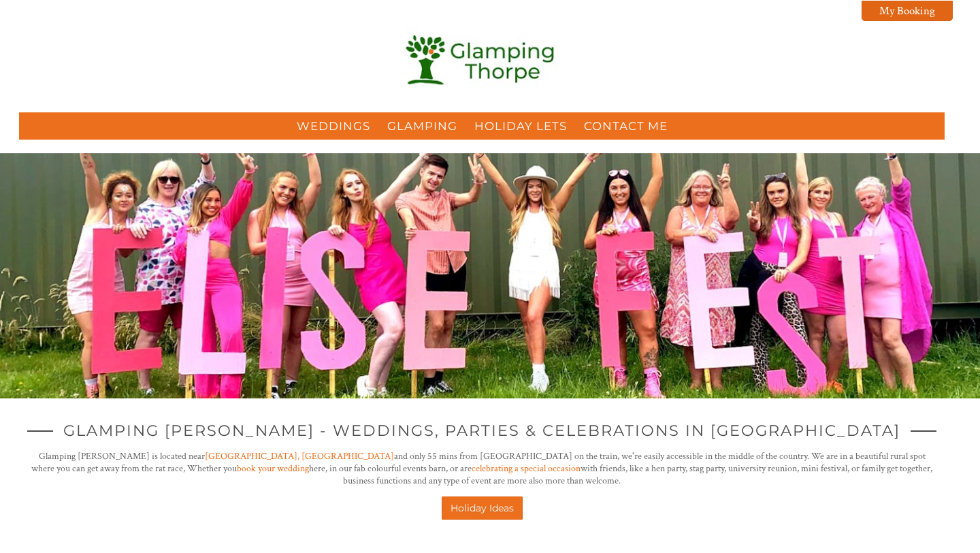 Image resolution: width=980 pixels, height=553 pixels. Describe the element at coordinates (907, 11) in the screenshot. I see `a: My Booking` at that location.